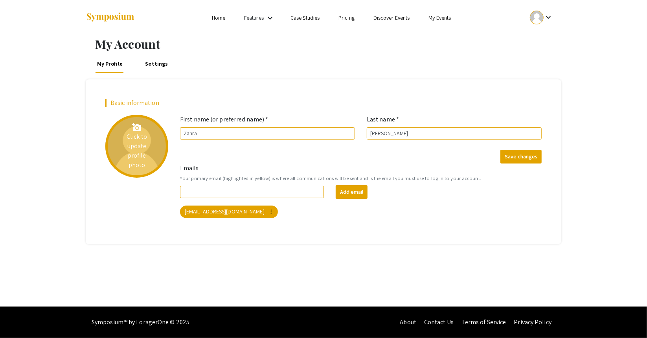 The width and height of the screenshot is (647, 338). What do you see at coordinates (190, 168) in the screenshot?
I see `label: Emails` at bounding box center [190, 168].